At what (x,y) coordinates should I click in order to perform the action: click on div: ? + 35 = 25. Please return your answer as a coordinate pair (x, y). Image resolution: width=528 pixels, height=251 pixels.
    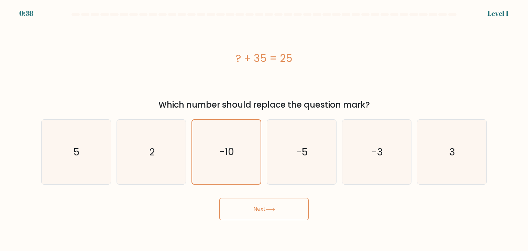
    Looking at the image, I should click on (264, 58).